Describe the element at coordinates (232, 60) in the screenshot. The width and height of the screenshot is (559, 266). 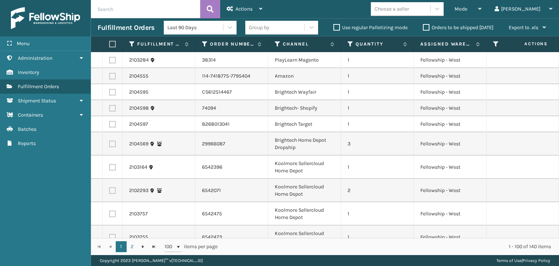
I see `td: 38314` at that location.